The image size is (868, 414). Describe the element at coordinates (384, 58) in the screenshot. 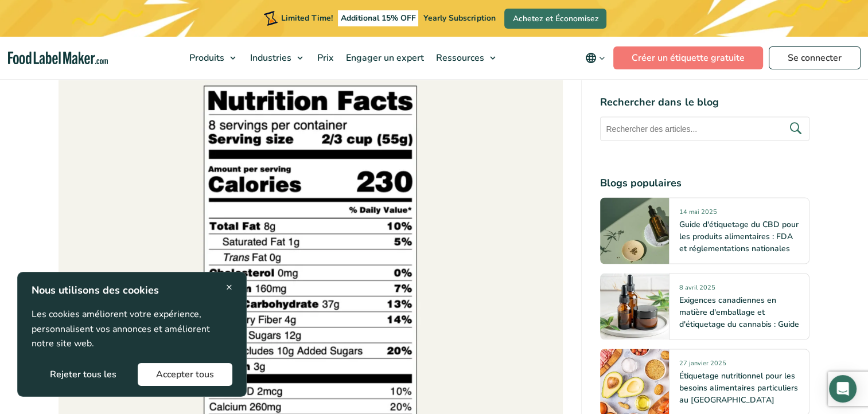

I see `span: Engager un expert` at that location.